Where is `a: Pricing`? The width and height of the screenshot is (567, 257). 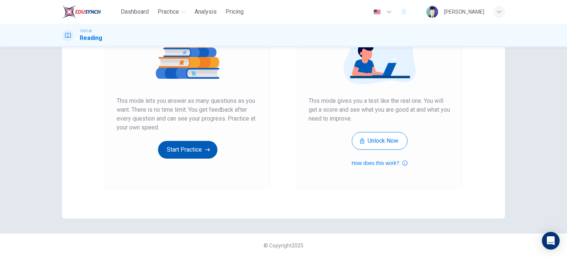
a: Pricing is located at coordinates (235, 12).